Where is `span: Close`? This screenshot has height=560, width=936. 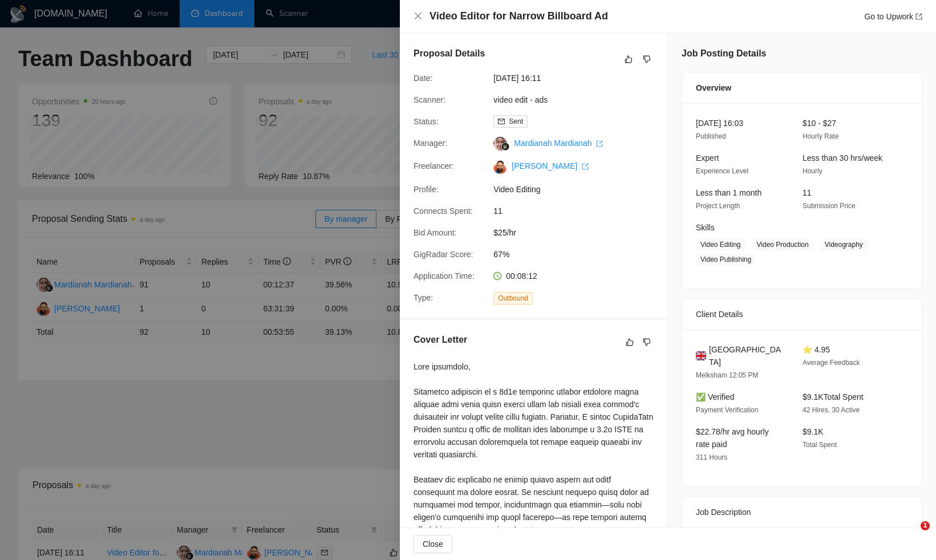 span: Close is located at coordinates (433, 544).